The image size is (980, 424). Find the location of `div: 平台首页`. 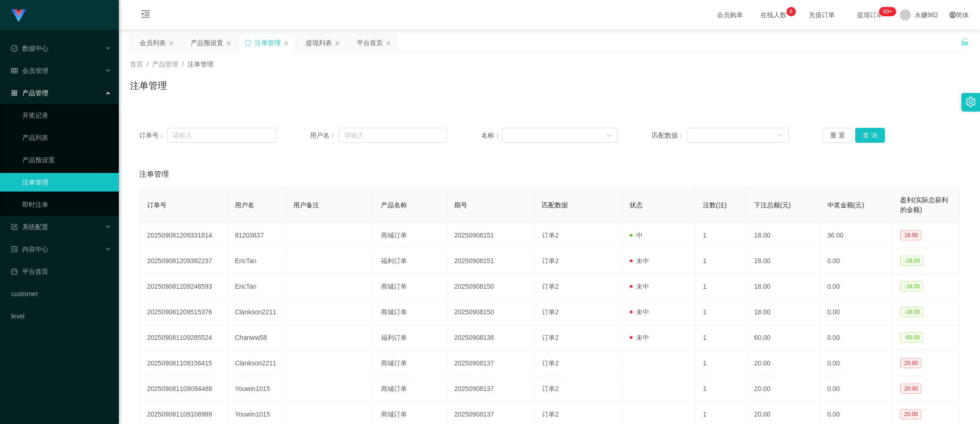

div: 平台首页 is located at coordinates (370, 43).